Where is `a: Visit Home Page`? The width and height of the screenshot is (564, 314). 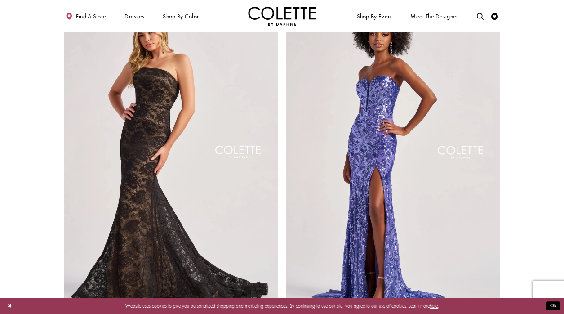
a: Visit Home Page is located at coordinates (282, 16).